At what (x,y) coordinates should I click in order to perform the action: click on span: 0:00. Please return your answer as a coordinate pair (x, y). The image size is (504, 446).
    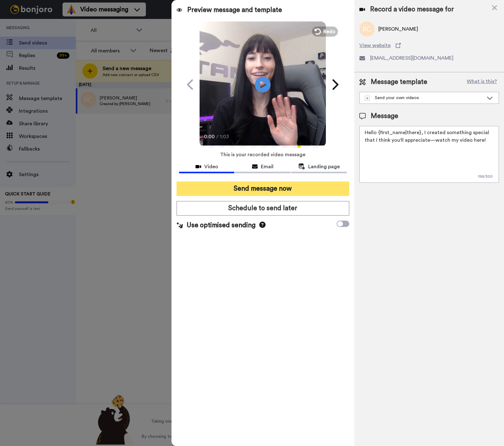
    Looking at the image, I should click on (209, 137).